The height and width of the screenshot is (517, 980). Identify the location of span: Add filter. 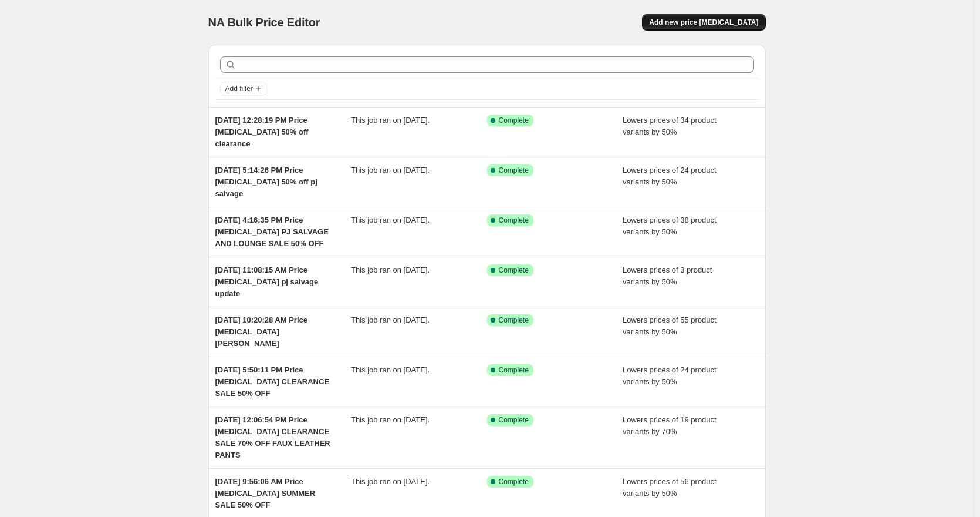
(239, 89).